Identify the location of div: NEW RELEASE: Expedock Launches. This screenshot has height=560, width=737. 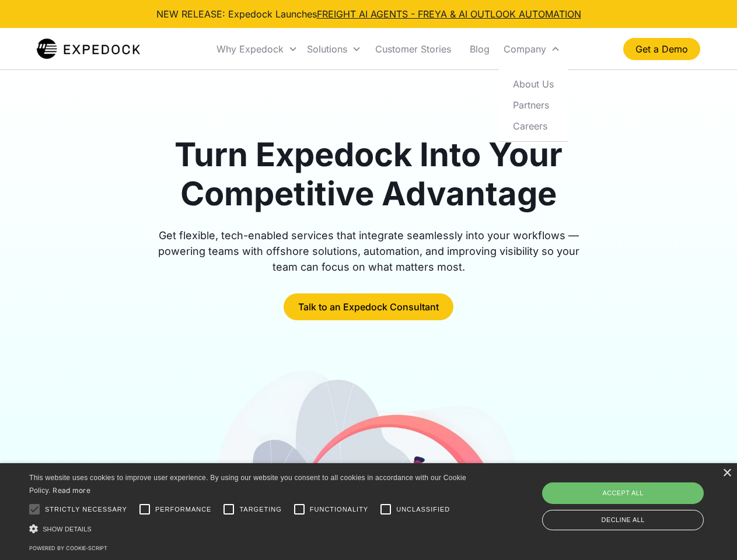
(369, 14).